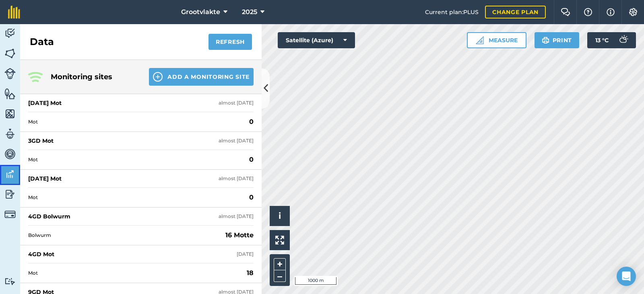  Describe the element at coordinates (566, 12) in the screenshot. I see `img: Two speech bubbles overlapping with the left bubble in the forefront` at that location.